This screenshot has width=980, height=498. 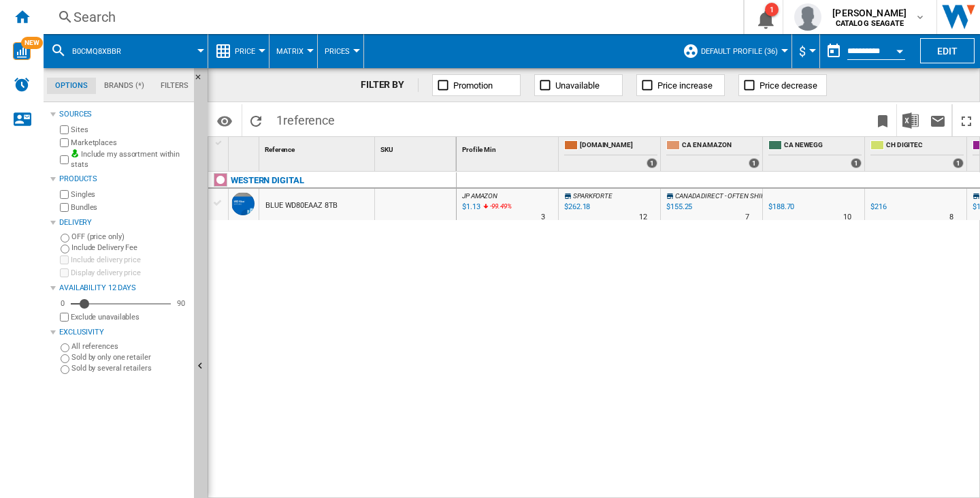 What do you see at coordinates (64, 142) in the screenshot?
I see `input: Marketplaces` at bounding box center [64, 142].